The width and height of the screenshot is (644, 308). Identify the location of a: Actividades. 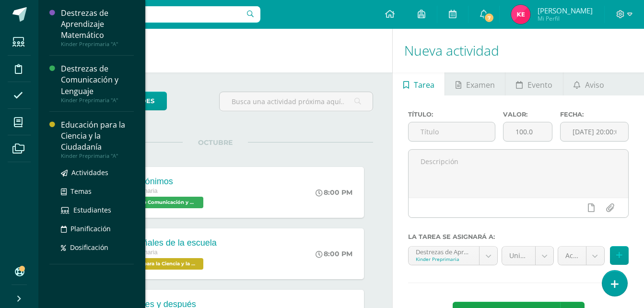
(97, 172).